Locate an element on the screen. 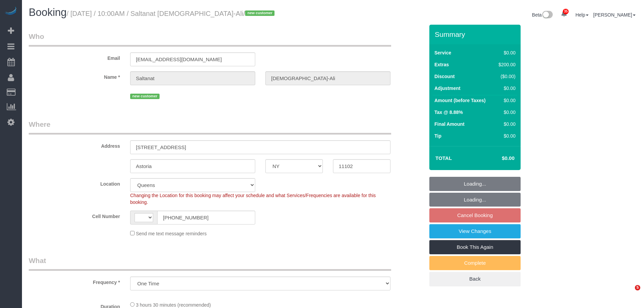  a: Automaid Logo is located at coordinates (11, 12).